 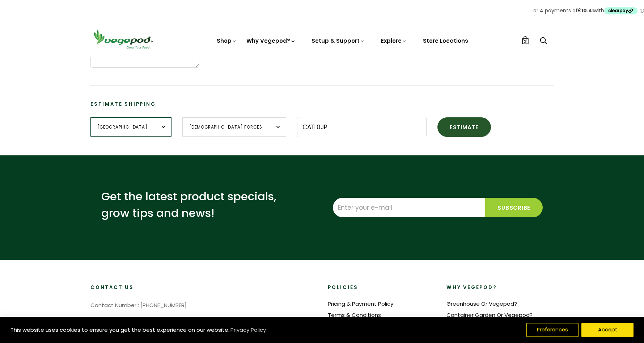 I want to click on input: Enter your e-mail, so click(x=409, y=208).